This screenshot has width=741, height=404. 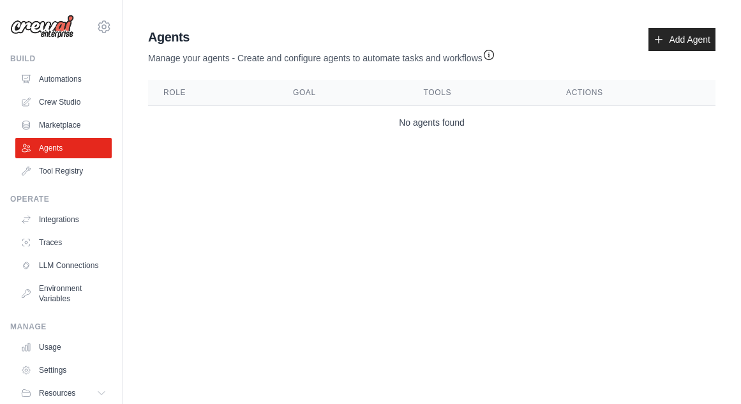 I want to click on div: Build, so click(x=61, y=59).